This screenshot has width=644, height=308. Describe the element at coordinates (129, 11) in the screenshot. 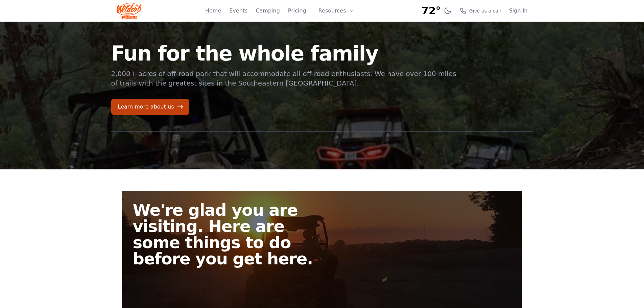

I see `img: Wildcat Logo` at that location.